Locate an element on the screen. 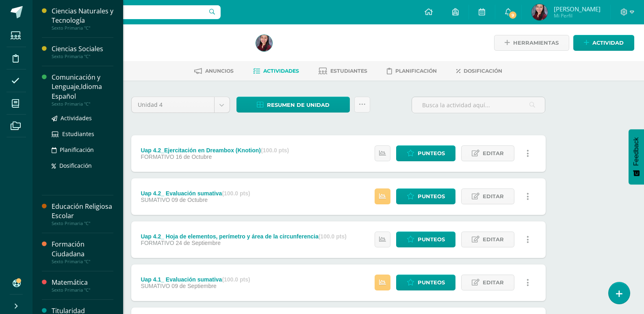 Image resolution: width=644 pixels, height=314 pixels. span: Anuncios is located at coordinates (219, 71).